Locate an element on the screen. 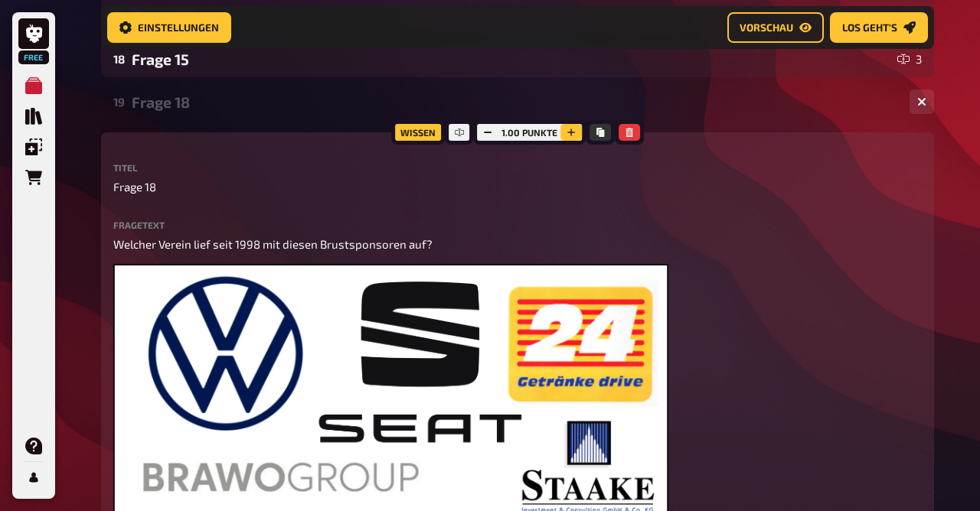 This screenshot has width=980, height=511. span: Vorschau is located at coordinates (766, 27).